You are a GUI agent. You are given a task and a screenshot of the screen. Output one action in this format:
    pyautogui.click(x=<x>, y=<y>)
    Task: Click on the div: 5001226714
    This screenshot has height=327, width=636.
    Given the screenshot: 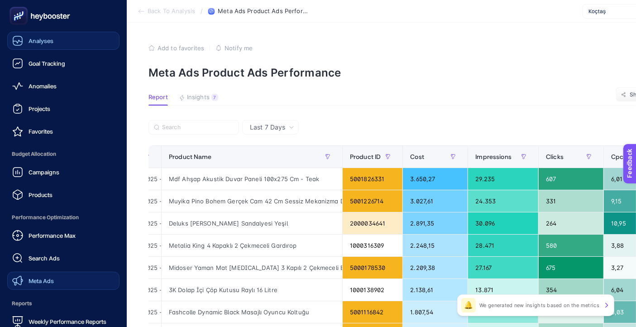 What is the action you would take?
    pyautogui.click(x=373, y=201)
    